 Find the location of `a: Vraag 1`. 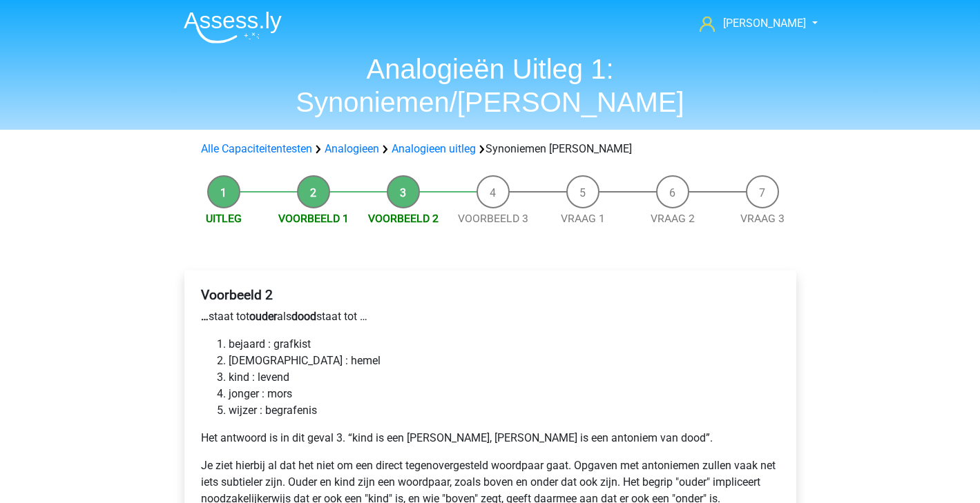

a: Vraag 1 is located at coordinates (583, 218).